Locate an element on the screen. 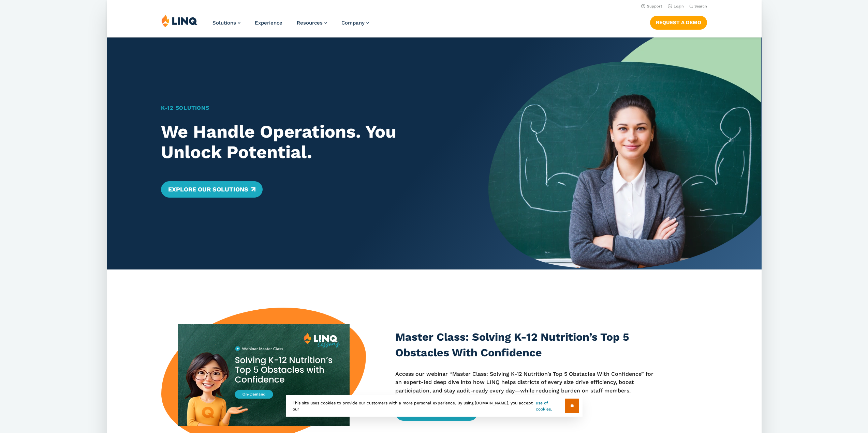 The image size is (868, 433). span: Search is located at coordinates (700, 6).